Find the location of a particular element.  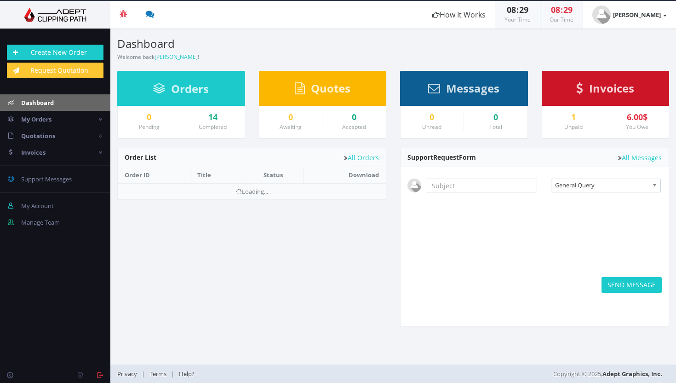

small: Your Time is located at coordinates (518, 19).